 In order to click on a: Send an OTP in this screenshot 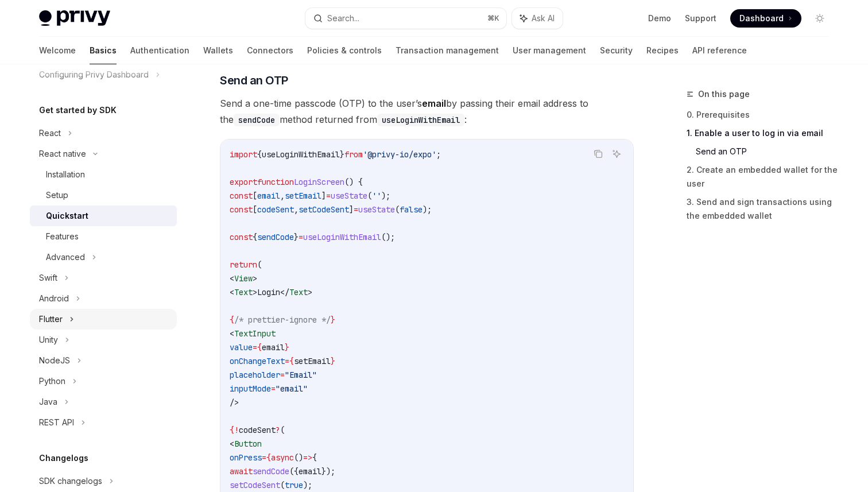, I will do `click(767, 152)`.